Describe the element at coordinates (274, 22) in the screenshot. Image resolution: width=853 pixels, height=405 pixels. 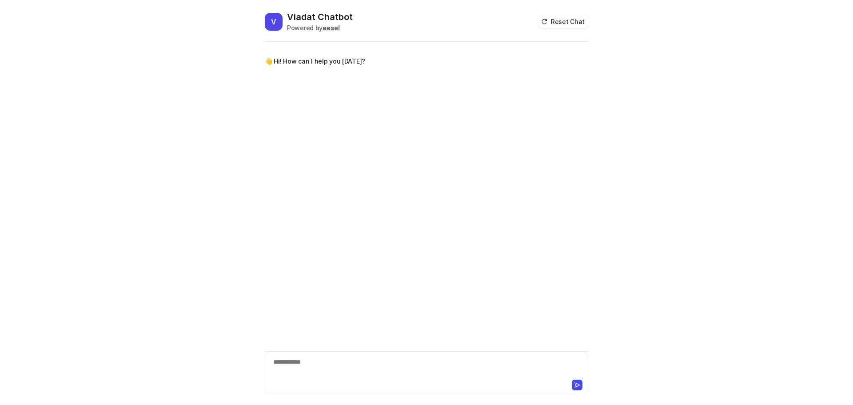
I see `span: V` at that location.